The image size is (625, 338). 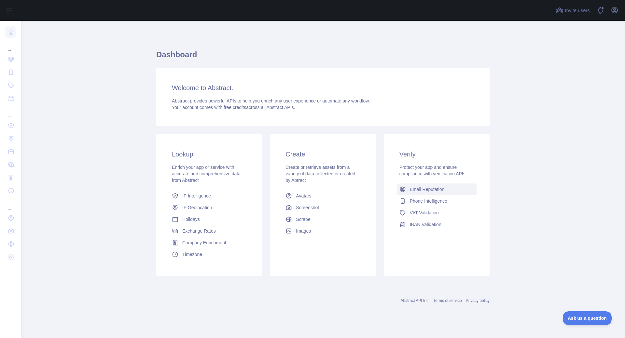 What do you see at coordinates (323, 154) in the screenshot?
I see `h3: Create` at bounding box center [323, 154].